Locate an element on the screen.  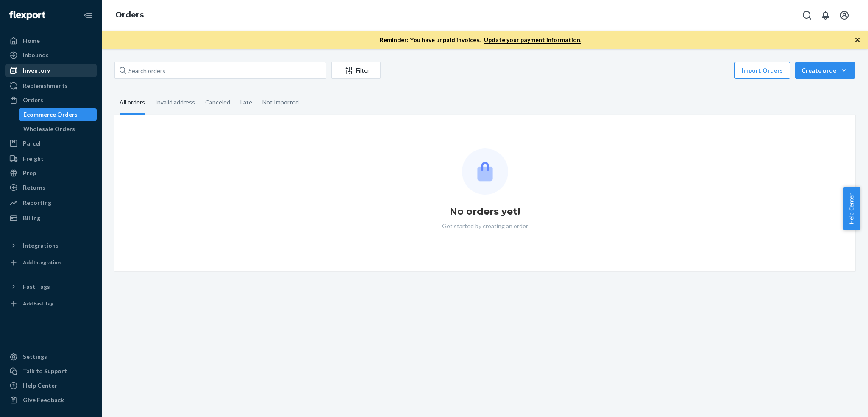
div: Home is located at coordinates (31, 41).